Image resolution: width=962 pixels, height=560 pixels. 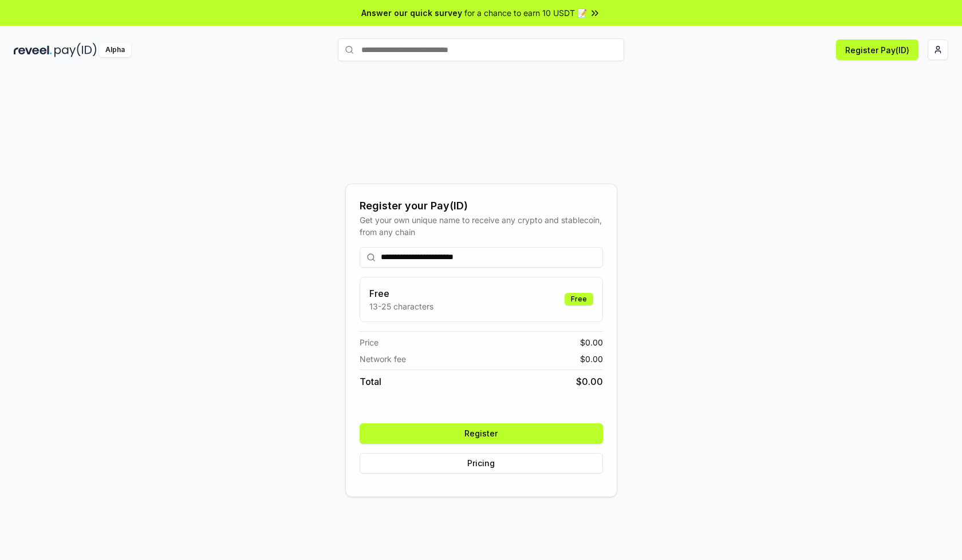 What do you see at coordinates (579, 299) in the screenshot?
I see `div: Free` at bounding box center [579, 299].